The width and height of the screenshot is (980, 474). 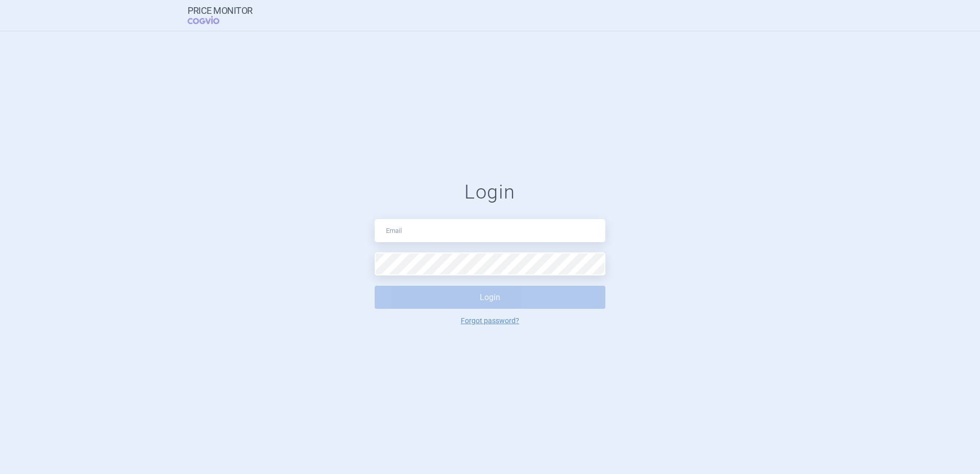 I want to click on h1: Login, so click(x=490, y=193).